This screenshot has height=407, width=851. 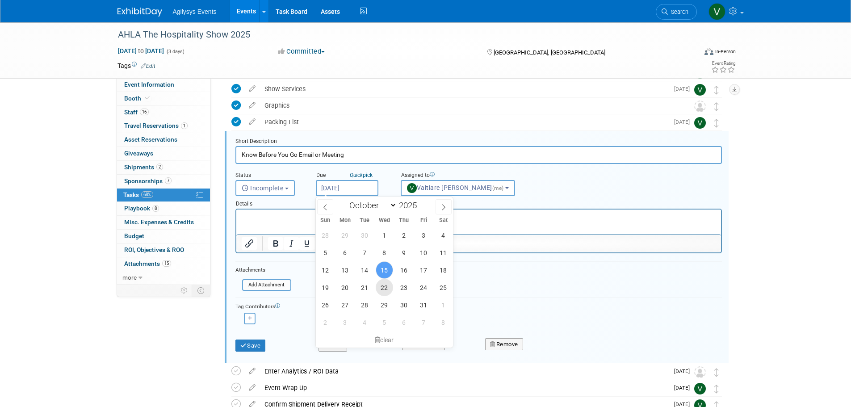 What do you see at coordinates (700, 372) in the screenshot?
I see `img: Unassigned` at bounding box center [700, 372].